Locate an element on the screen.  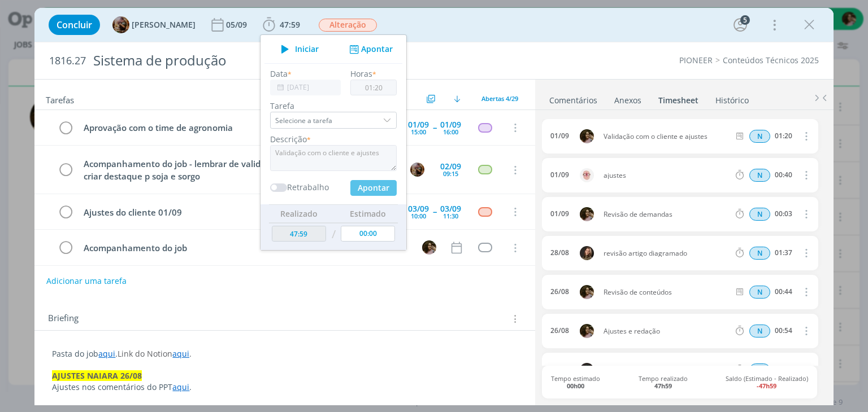
th: Estimado is located at coordinates (369, 214).